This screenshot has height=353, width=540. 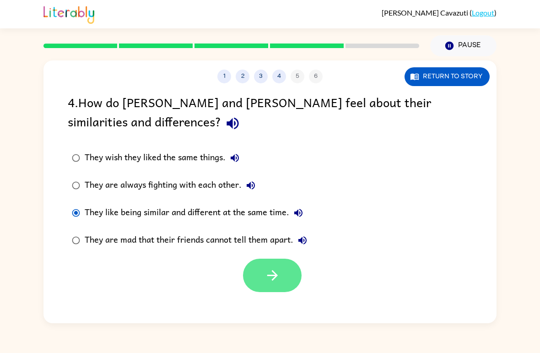 I want to click on div: They are mad that their friends cannot tell them apart., so click(x=198, y=240).